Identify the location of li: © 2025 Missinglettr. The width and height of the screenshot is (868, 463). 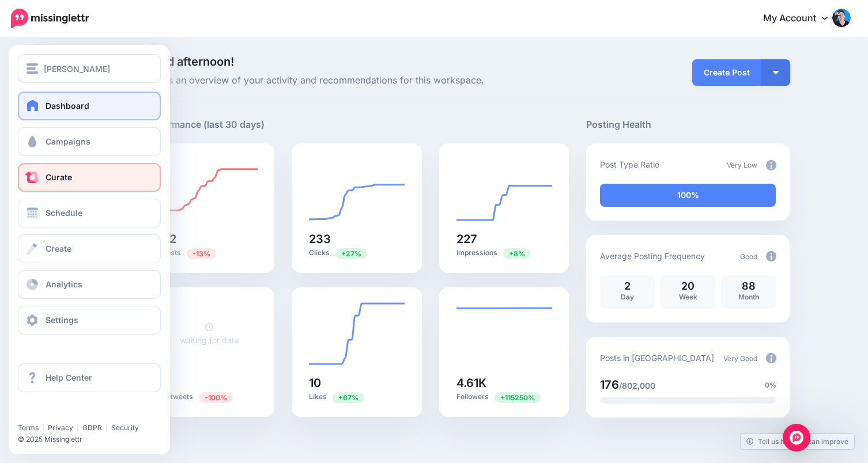
(93, 440).